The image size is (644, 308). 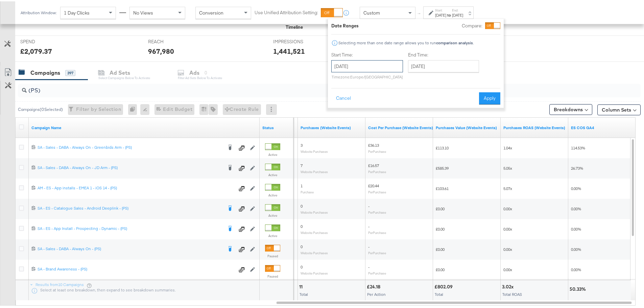 I want to click on span: No Views, so click(x=143, y=12).